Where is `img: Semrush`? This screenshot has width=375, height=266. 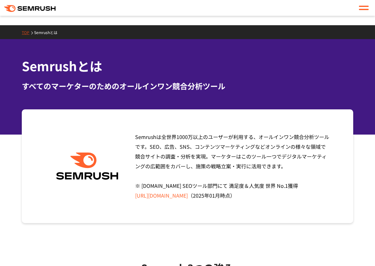 img: Semrush is located at coordinates (87, 166).